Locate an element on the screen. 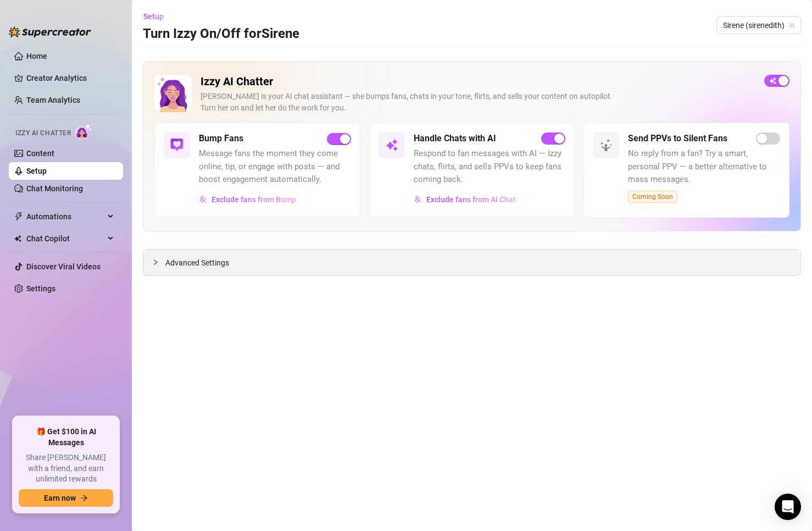 Image resolution: width=812 pixels, height=531 pixels. span: Izzy AI Chatter is located at coordinates (43, 133).